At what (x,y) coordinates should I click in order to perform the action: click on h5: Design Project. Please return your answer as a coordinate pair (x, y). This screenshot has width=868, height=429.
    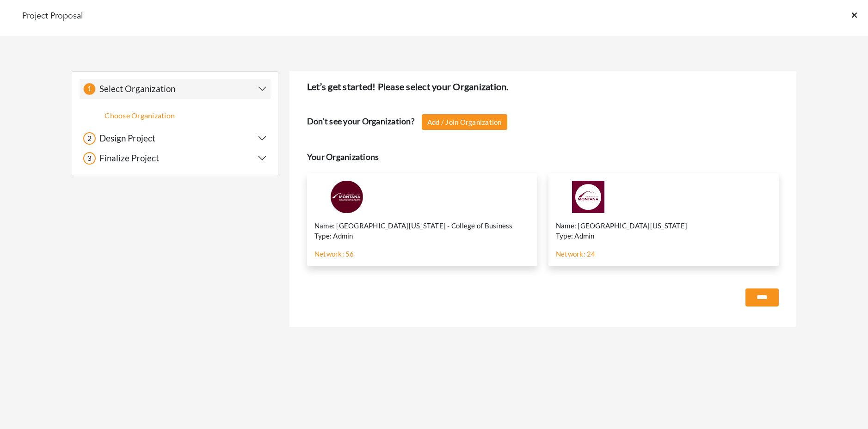
    Looking at the image, I should click on (125, 139).